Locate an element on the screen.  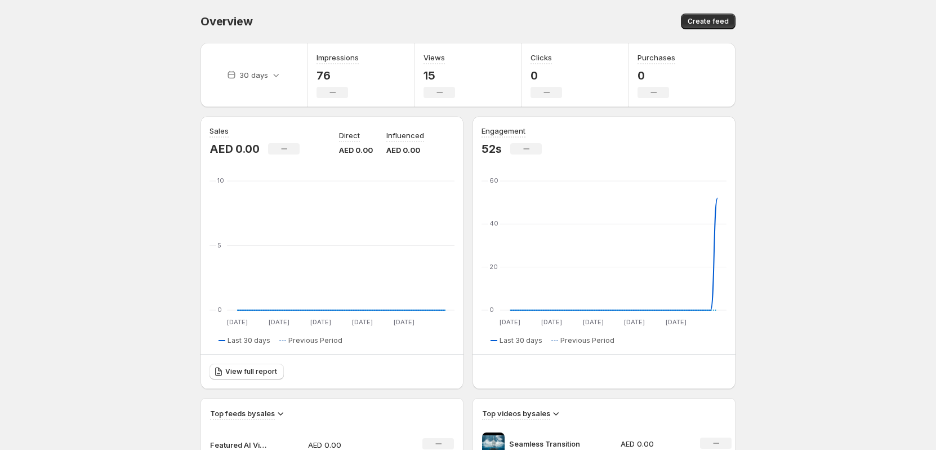
p: Influenced is located at coordinates (405, 135).